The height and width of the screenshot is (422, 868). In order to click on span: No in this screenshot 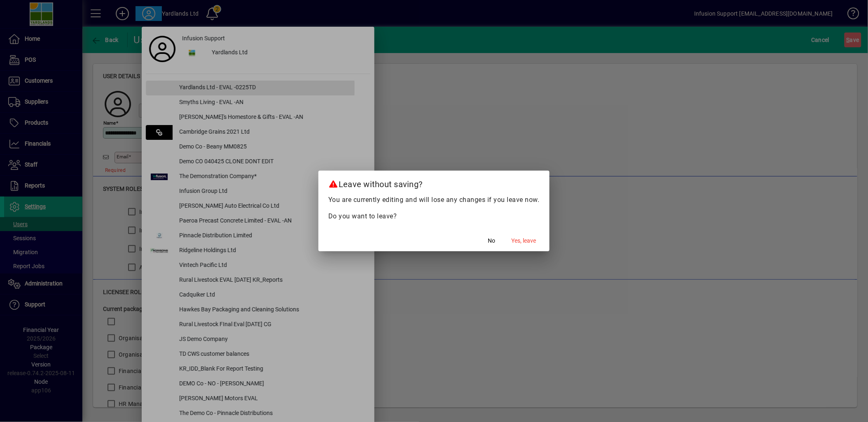, I will do `click(492, 241)`.